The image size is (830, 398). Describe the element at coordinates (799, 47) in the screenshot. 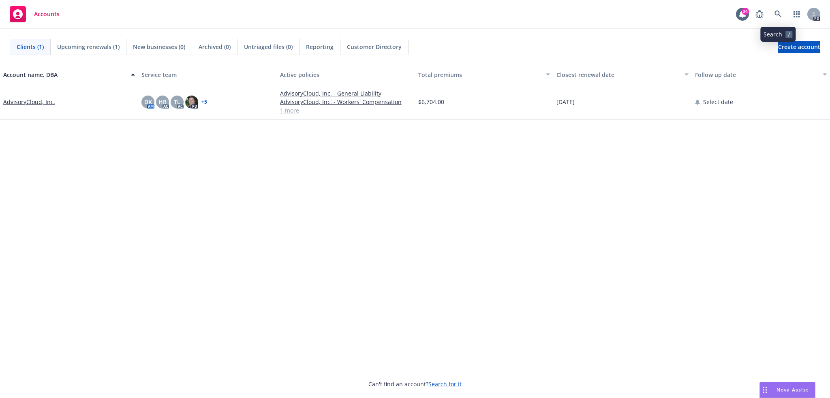

I see `span: Create account` at that location.